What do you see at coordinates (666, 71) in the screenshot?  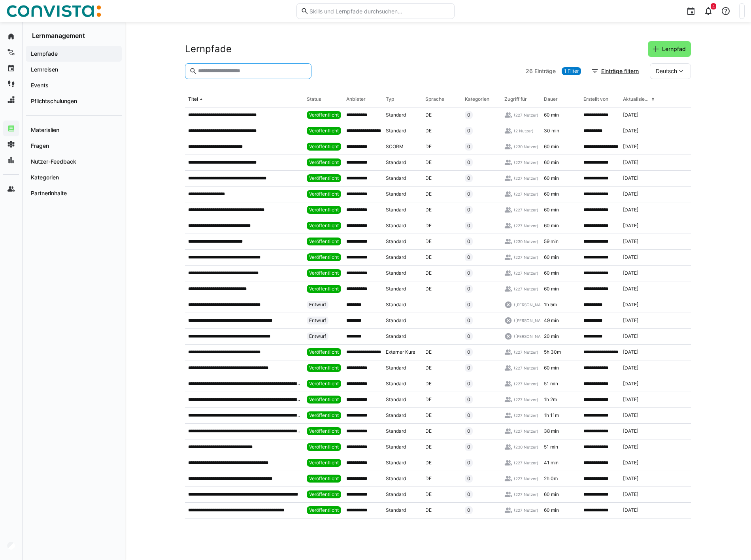 I see `span: Deutsch` at bounding box center [666, 71].